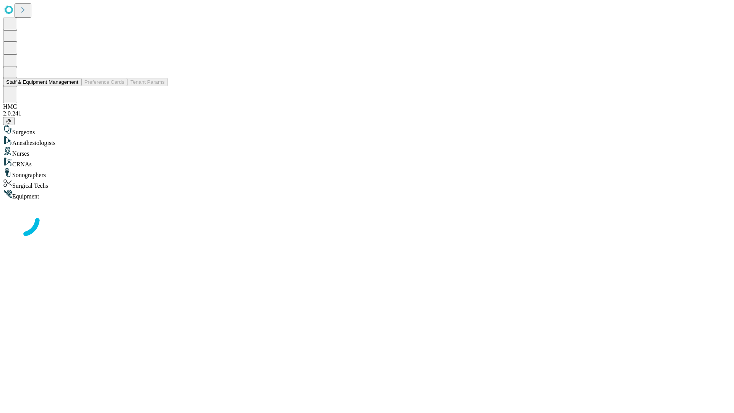 The height and width of the screenshot is (413, 734). What do you see at coordinates (367, 114) in the screenshot?
I see `div: 2.0.241` at bounding box center [367, 114].